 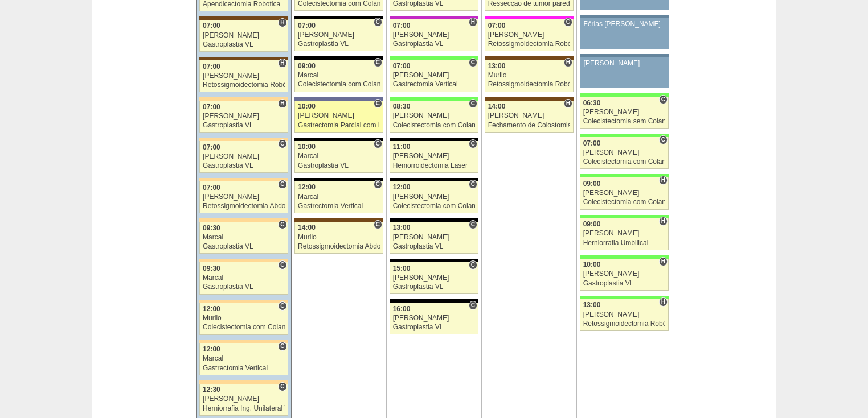 What do you see at coordinates (307, 227) in the screenshot?
I see `span: 14:00` at bounding box center [307, 227].